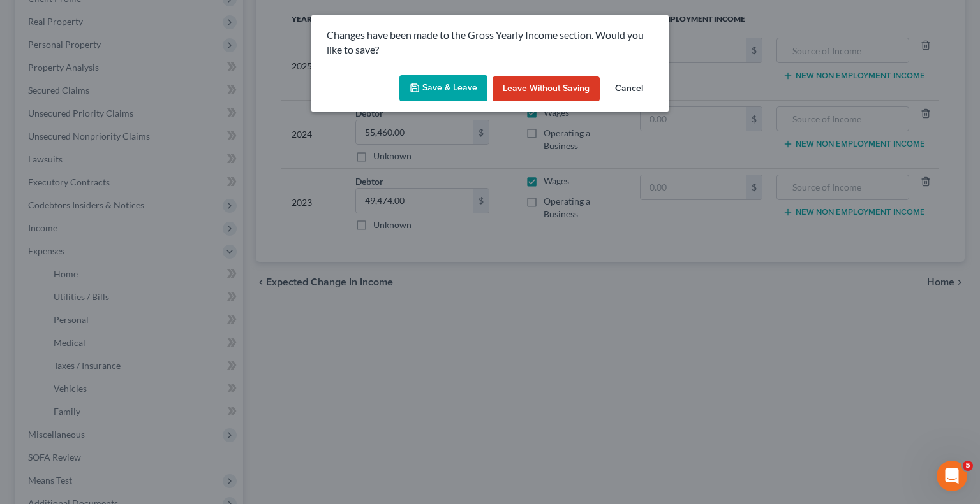 The width and height of the screenshot is (980, 504). What do you see at coordinates (630, 89) in the screenshot?
I see `button: Cancel` at bounding box center [630, 89].